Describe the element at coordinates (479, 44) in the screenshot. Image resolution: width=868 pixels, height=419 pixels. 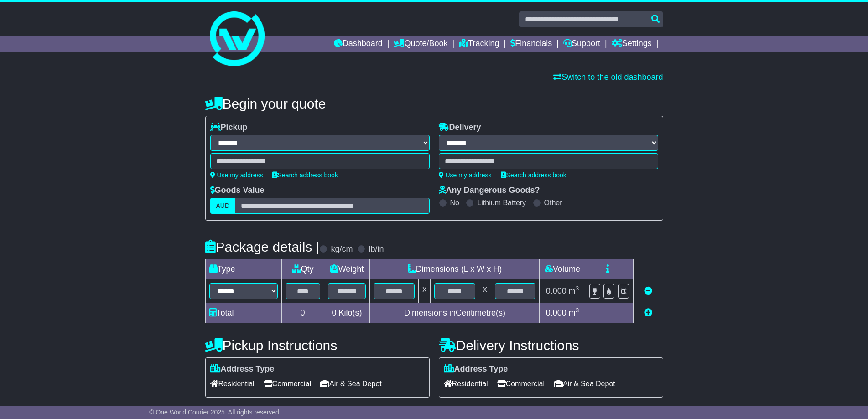
I see `a: Tracking` at that location.